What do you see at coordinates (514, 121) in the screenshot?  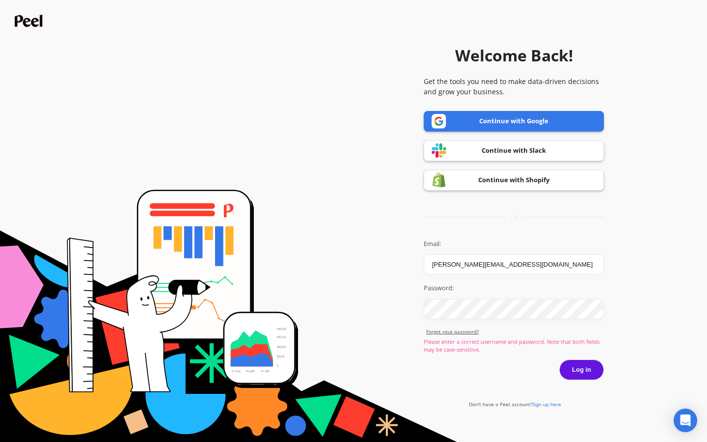 I see `a: Continue with Google` at bounding box center [514, 121].